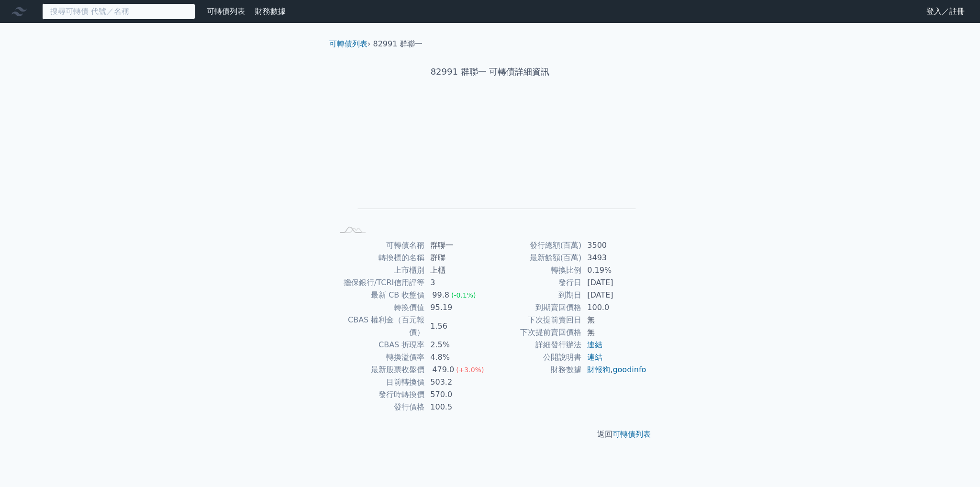 The height and width of the screenshot is (487, 980). I want to click on g: Chart, so click(493, 165).